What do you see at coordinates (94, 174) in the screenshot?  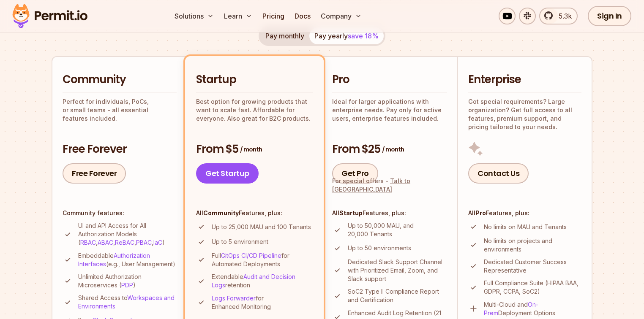 I see `a: Free Forever` at bounding box center [94, 174].